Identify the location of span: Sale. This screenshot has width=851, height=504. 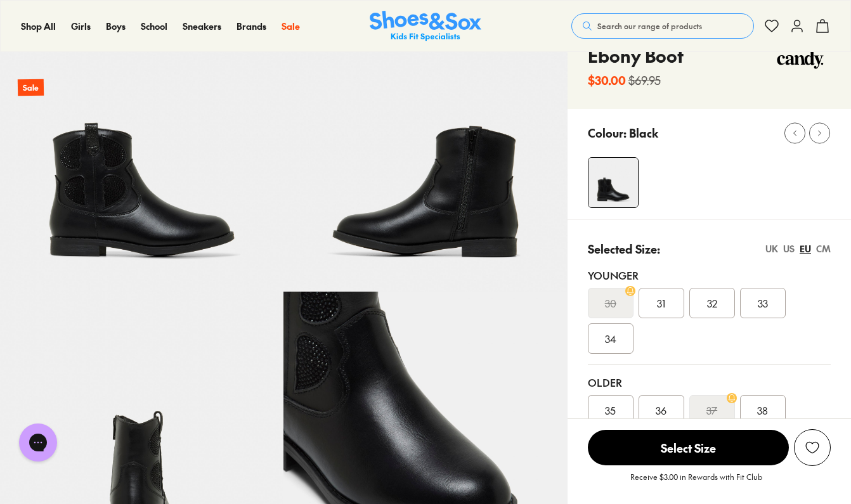
(291, 26).